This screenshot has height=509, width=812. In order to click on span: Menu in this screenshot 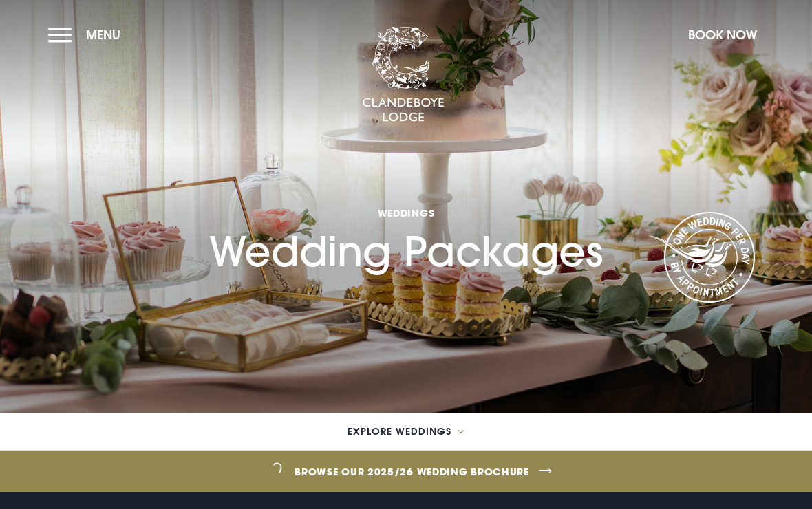, I will do `click(103, 35)`.